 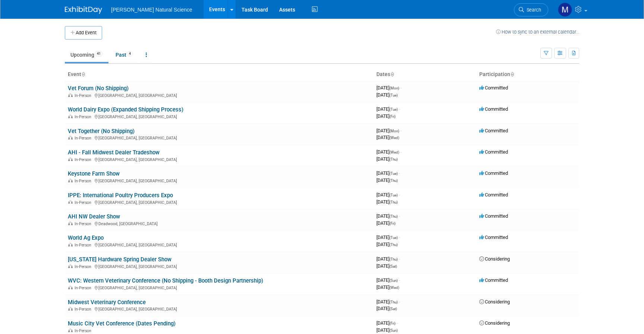 What do you see at coordinates (114, 152) in the screenshot?
I see `a: AHI - Fall Midwest Dealer Tradeshow` at bounding box center [114, 152].